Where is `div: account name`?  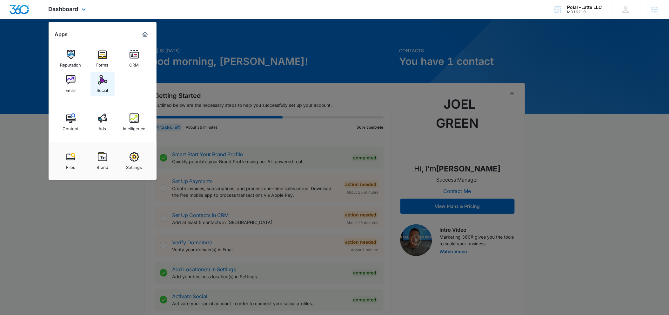
div: account name is located at coordinates (584, 7).